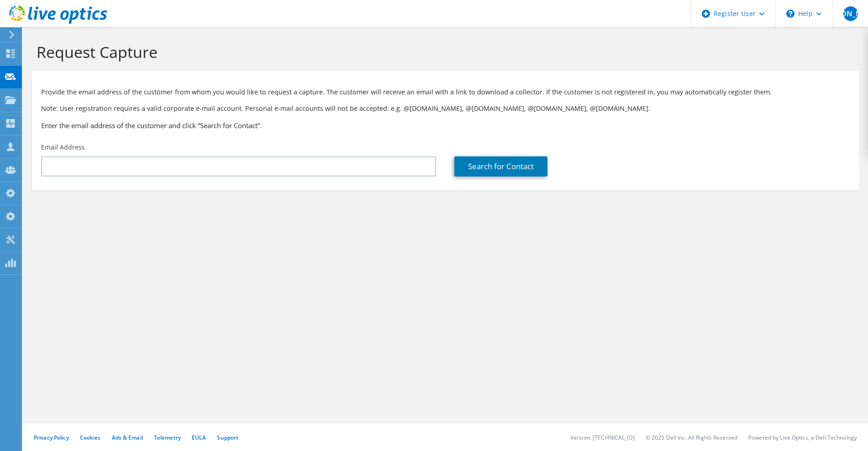  I want to click on h1: Request Capture, so click(443, 52).